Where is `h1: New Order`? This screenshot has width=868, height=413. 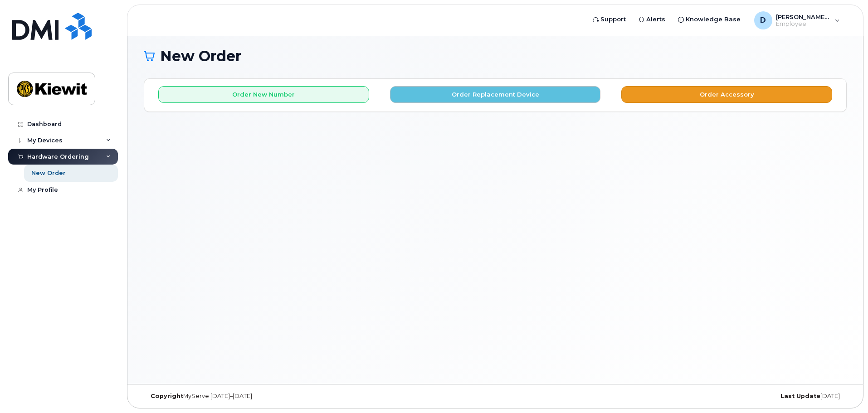
h1: New Order is located at coordinates (495, 56).